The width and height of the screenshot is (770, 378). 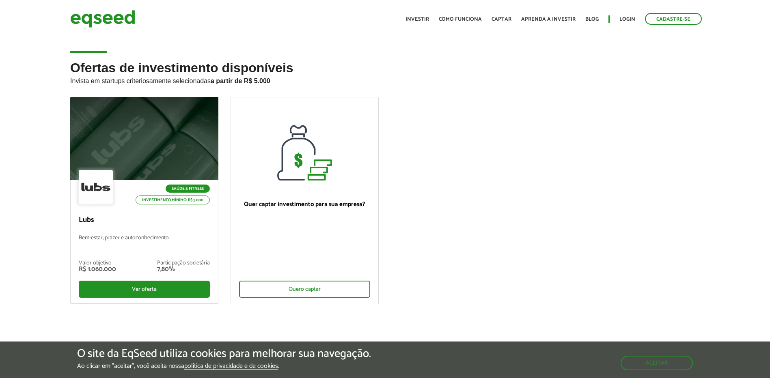 What do you see at coordinates (673, 19) in the screenshot?
I see `a: Cadastre-se` at bounding box center [673, 19].